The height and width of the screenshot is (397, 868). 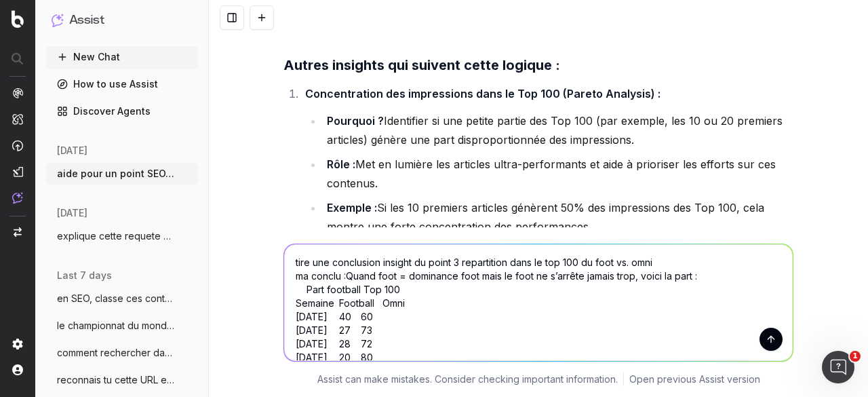 What do you see at coordinates (558, 173) in the screenshot?
I see `li: Met en lumière les articles ultra-performants et aide à prioriser les efforts sur ces contenus.` at bounding box center [558, 173].